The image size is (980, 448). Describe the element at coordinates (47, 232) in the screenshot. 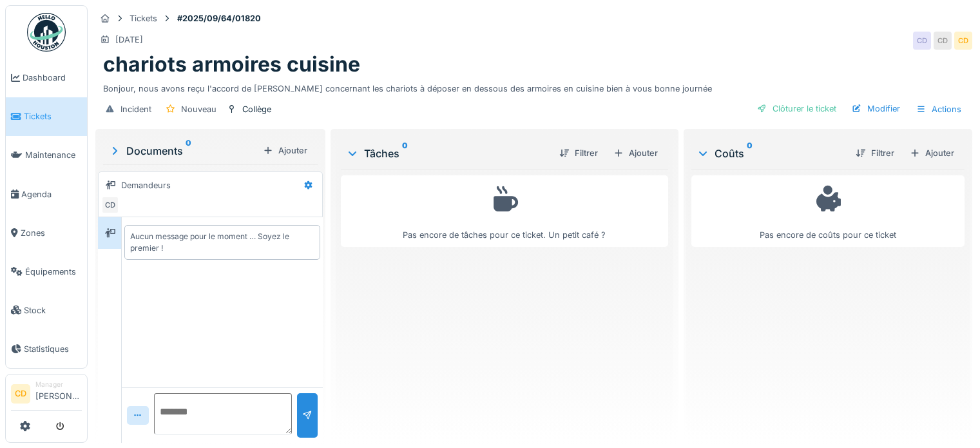

I see `a: Zones` at that location.